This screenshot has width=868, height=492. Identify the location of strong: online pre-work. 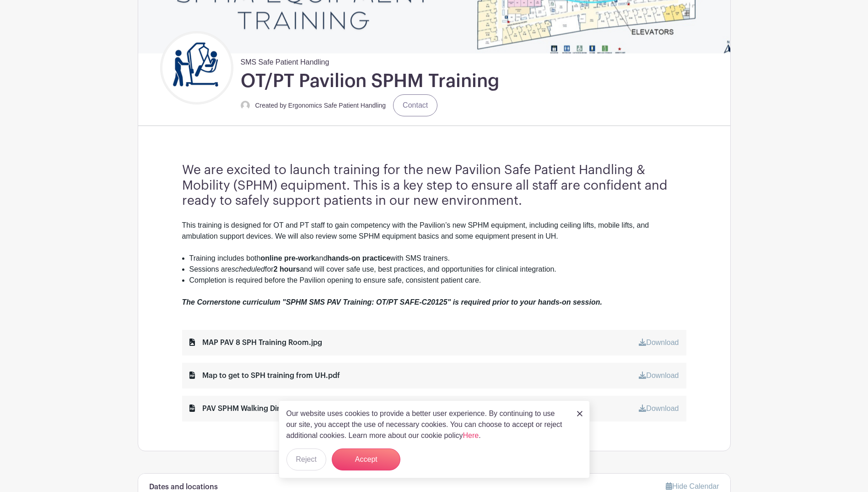
(287, 258).